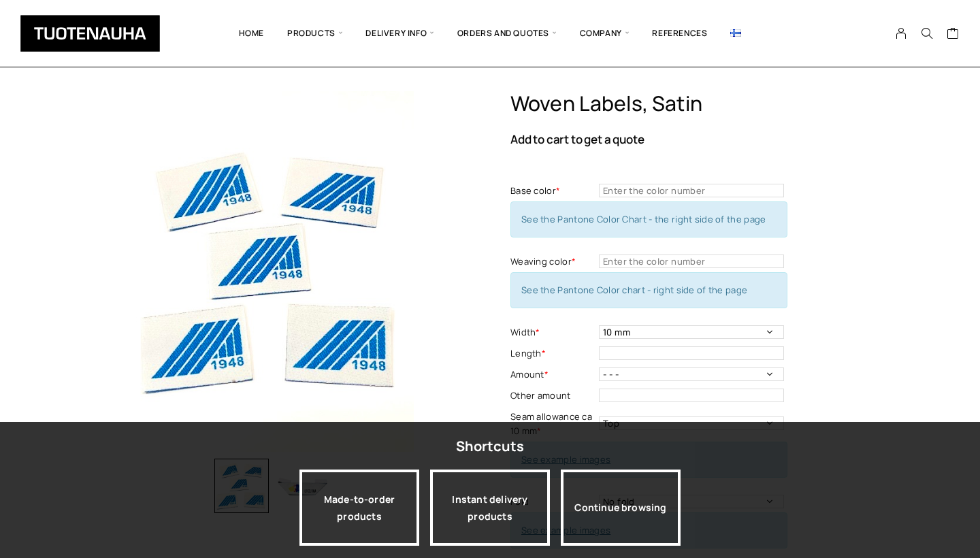 The height and width of the screenshot is (558, 980). What do you see at coordinates (699, 139) in the screenshot?
I see `p: Add to cart to get a quote` at bounding box center [699, 139].